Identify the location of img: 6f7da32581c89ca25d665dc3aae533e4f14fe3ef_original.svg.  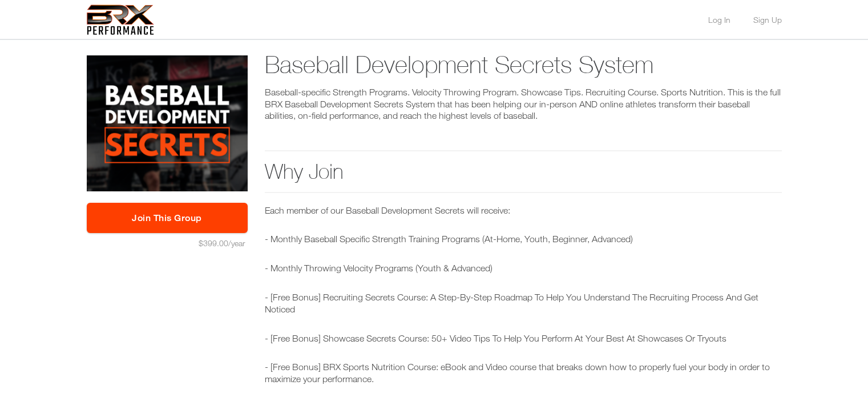
(120, 19).